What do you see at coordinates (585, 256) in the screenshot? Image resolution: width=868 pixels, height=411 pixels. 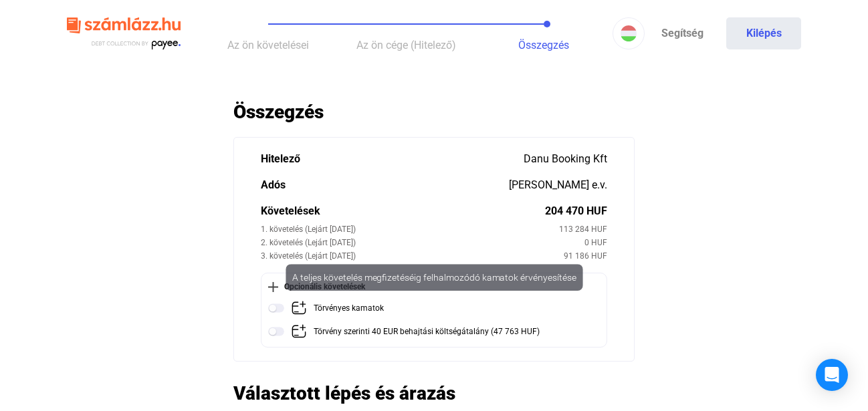 I see `div: 91 186 HUF` at bounding box center [585, 256].